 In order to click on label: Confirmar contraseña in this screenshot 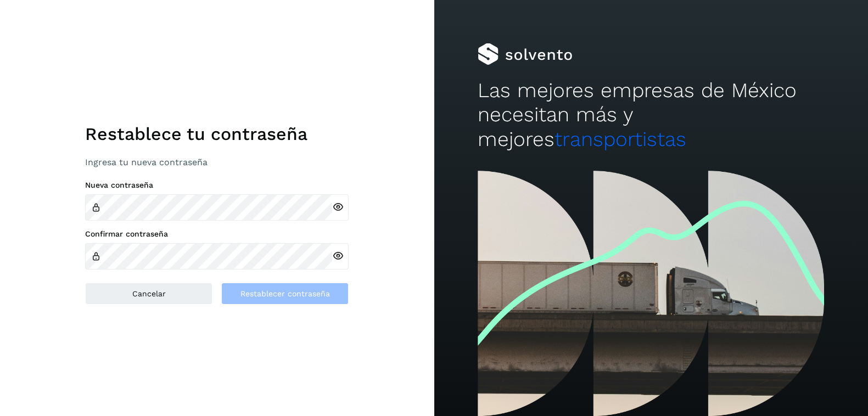, I will do `click(217, 234)`.